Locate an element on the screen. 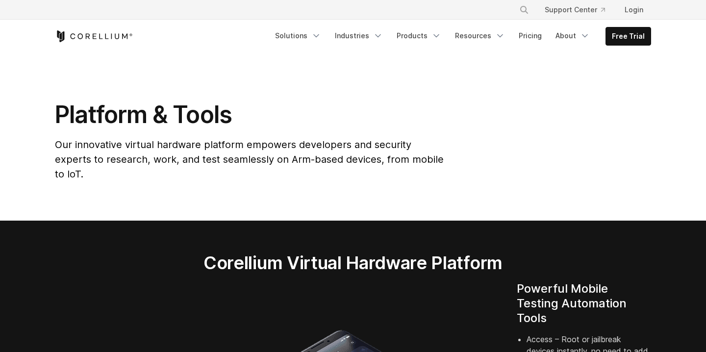 This screenshot has height=352, width=706. a: Industries is located at coordinates (359, 36).